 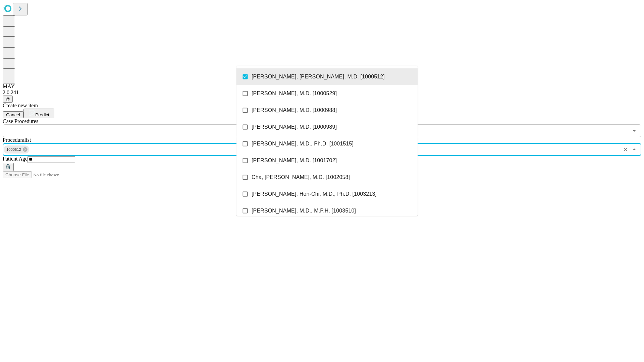 I want to click on span: Cancel, so click(x=13, y=115).